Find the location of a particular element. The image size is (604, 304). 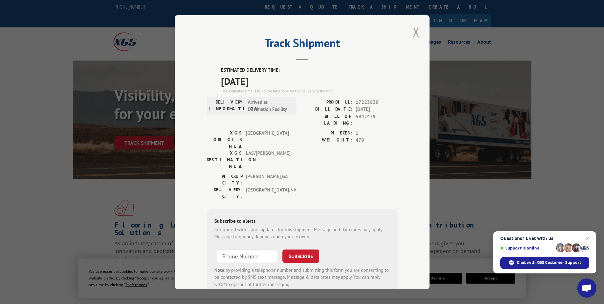

div: Subscribe to alerts is located at coordinates (302, 221).